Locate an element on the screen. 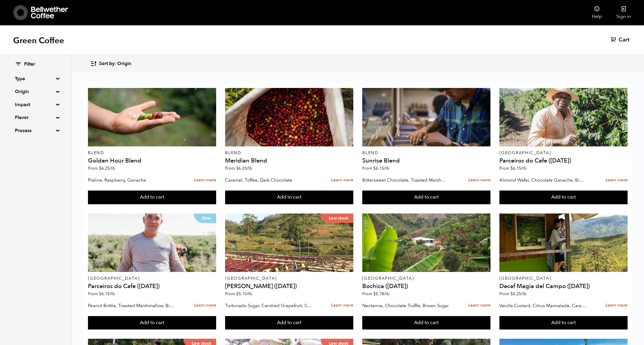 The width and height of the screenshot is (644, 345). summary: Type is located at coordinates (35, 79).